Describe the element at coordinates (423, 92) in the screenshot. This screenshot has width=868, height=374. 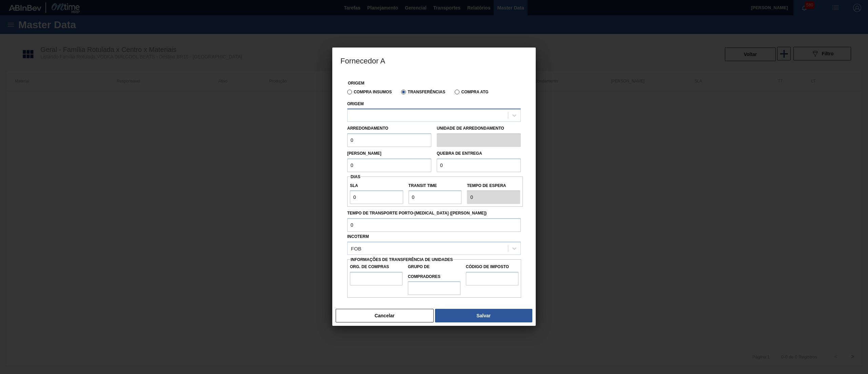
I see `label: Transferências` at that location.